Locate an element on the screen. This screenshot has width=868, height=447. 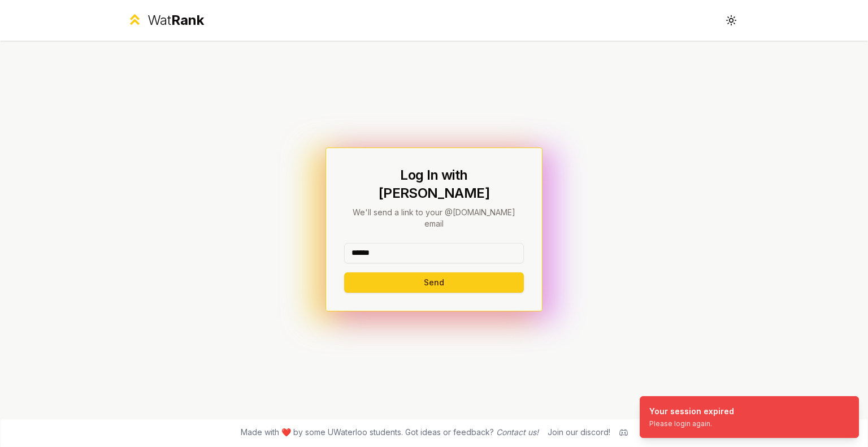
div: Please login again. is located at coordinates (692, 424).